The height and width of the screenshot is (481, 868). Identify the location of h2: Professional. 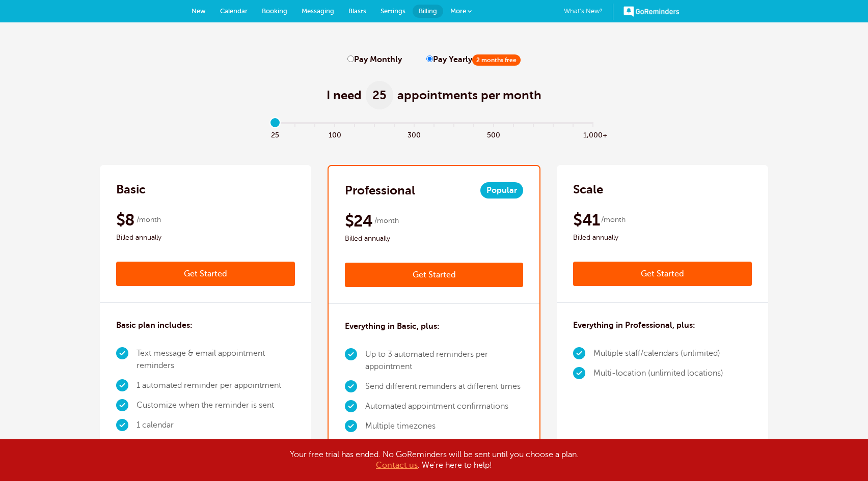
(380, 191).